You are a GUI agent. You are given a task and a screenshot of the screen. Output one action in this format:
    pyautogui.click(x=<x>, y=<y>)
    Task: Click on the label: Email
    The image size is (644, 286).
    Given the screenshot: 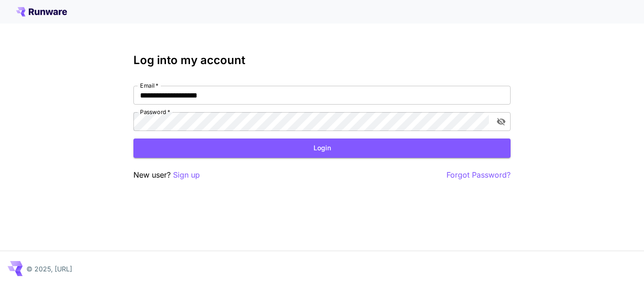 What is the action you would take?
    pyautogui.click(x=149, y=85)
    